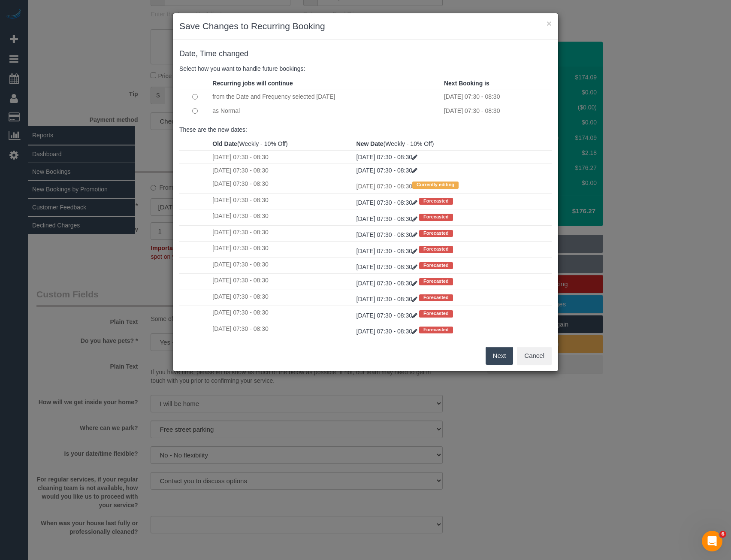 The height and width of the screenshot is (560, 731). I want to click on p: These are the new dates:, so click(366, 130).